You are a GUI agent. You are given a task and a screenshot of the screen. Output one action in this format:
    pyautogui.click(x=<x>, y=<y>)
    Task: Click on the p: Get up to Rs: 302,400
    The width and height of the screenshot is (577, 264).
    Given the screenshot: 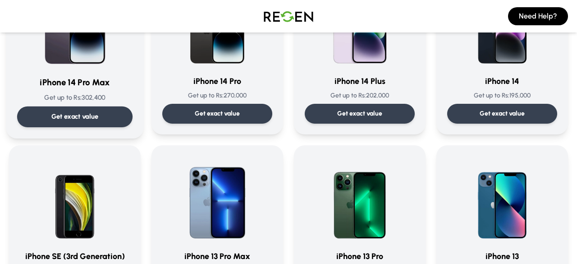 What is the action you would take?
    pyautogui.click(x=75, y=97)
    